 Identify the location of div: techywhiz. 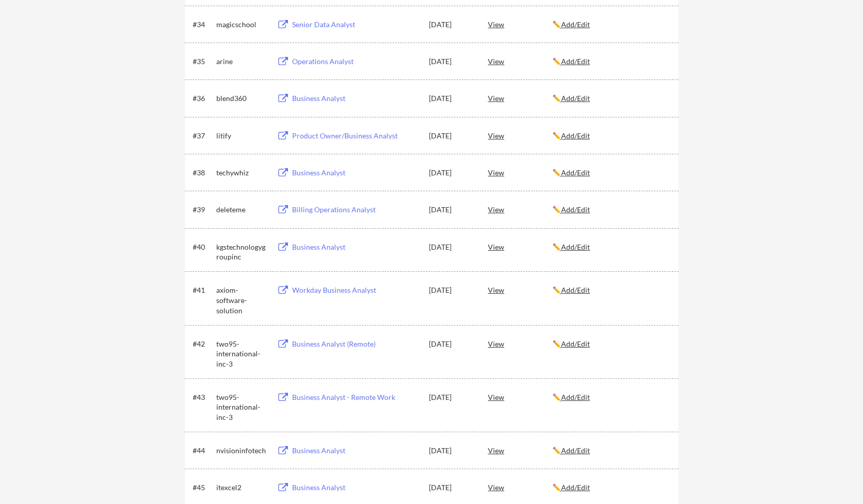
(242, 173).